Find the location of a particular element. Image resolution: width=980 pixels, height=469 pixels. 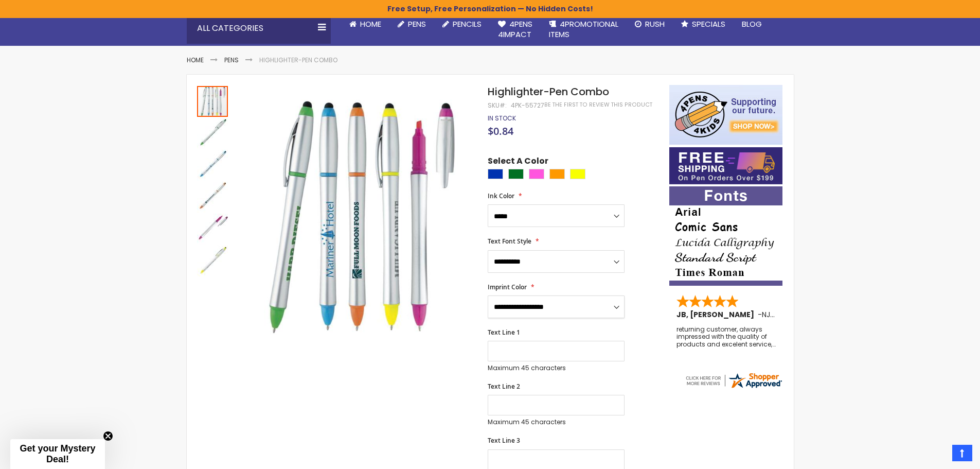

a: Be the first to review this product is located at coordinates (598, 104).